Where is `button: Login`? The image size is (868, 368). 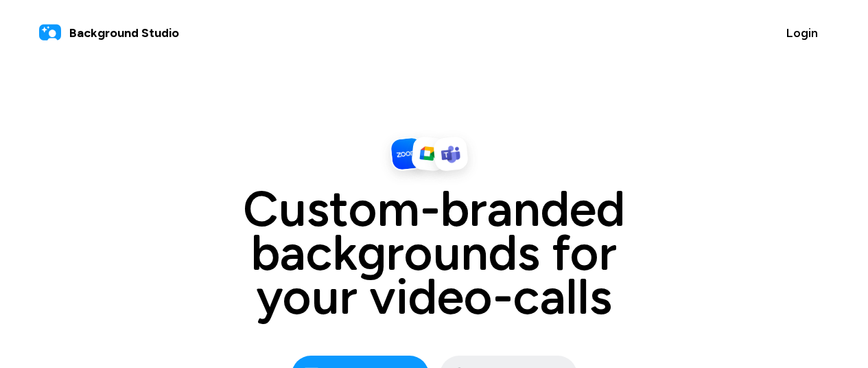 button: Login is located at coordinates (802, 33).